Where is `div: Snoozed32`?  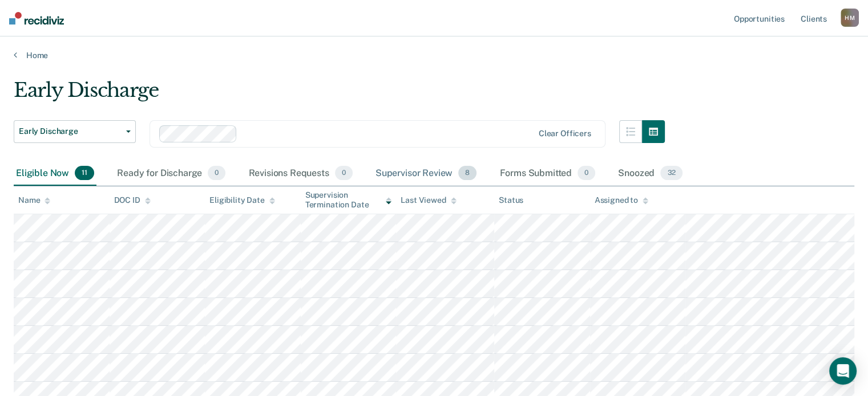
div: Snoozed32 is located at coordinates (650, 174).